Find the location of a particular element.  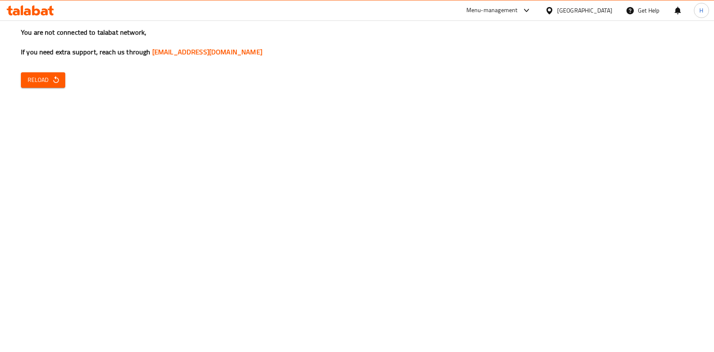

h3: You are not connected to talabat network, If you need extra support, reach us through is located at coordinates (357, 42).